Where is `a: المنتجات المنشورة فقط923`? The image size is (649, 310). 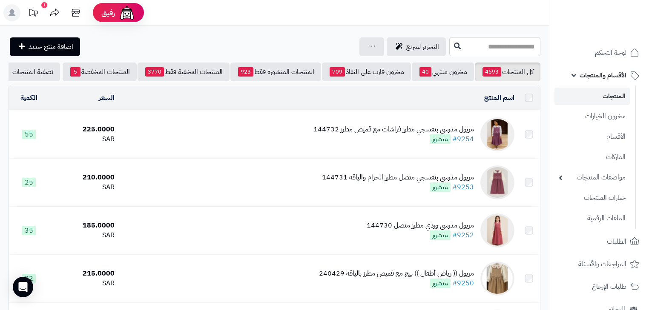 a: المنتجات المنشورة فقط923 is located at coordinates (276, 72).